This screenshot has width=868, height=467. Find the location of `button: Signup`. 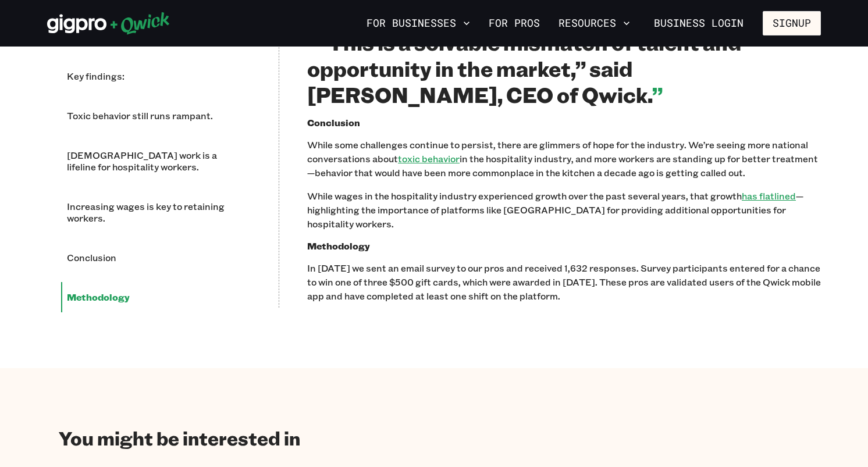

button: Signup is located at coordinates (791, 24).